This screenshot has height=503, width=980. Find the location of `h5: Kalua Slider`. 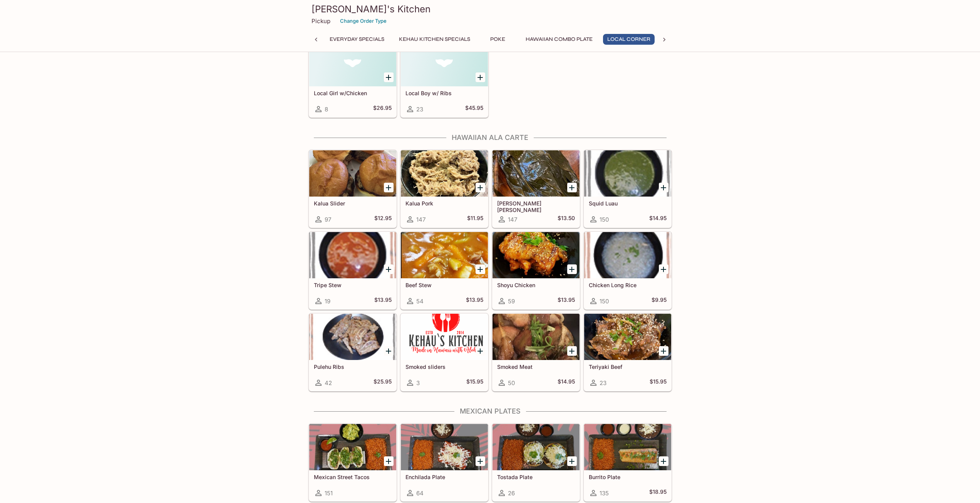

h5: Kalua Slider is located at coordinates (352, 203).